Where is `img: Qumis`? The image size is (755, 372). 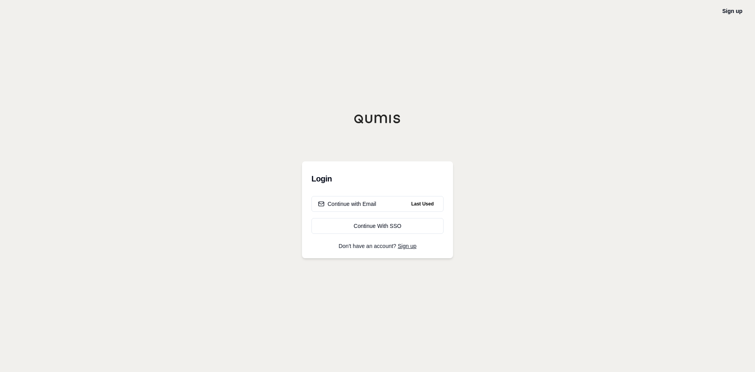 img: Qumis is located at coordinates (377, 119).